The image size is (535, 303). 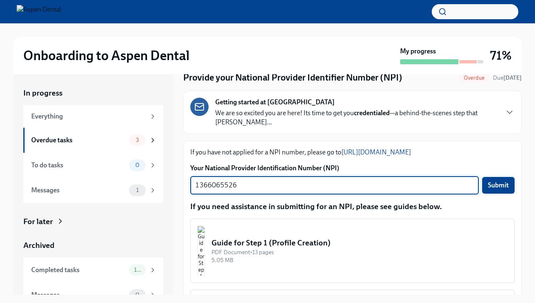 I want to click on div: For later, so click(x=38, y=221).